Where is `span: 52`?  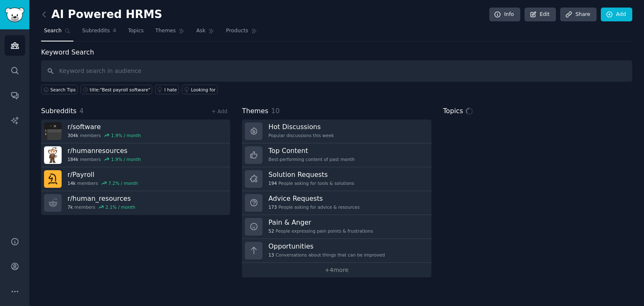
span: 52 is located at coordinates (271, 231).